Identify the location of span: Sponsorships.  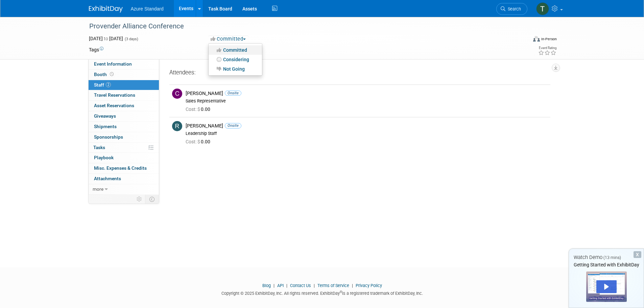
(108, 137).